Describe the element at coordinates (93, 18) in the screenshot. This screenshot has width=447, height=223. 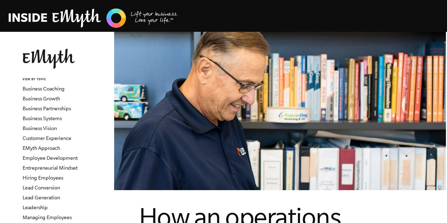
I see `img: EMyth Business Coaching` at that location.